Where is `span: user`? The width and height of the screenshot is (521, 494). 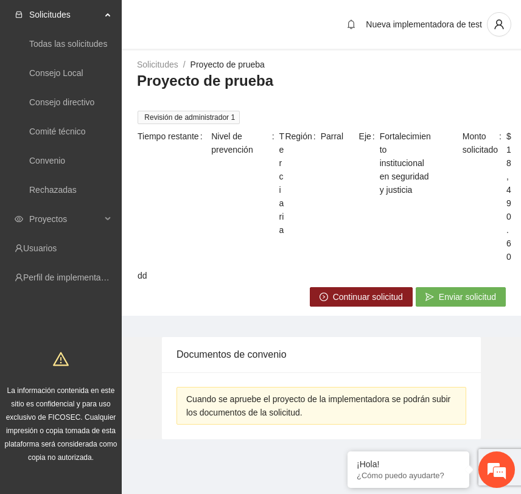 span: user is located at coordinates (499, 24).